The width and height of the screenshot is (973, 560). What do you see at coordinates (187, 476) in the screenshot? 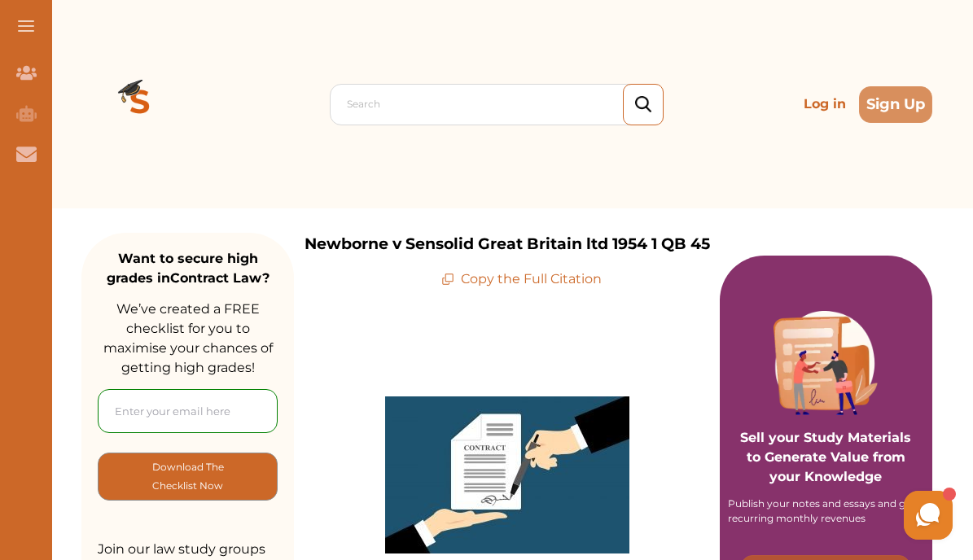
I see `button: [object Object]` at bounding box center [187, 476].